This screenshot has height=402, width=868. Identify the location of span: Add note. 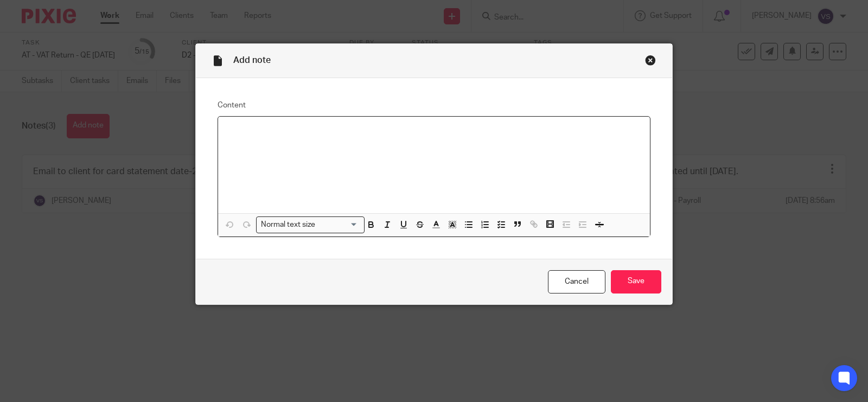
(252, 60).